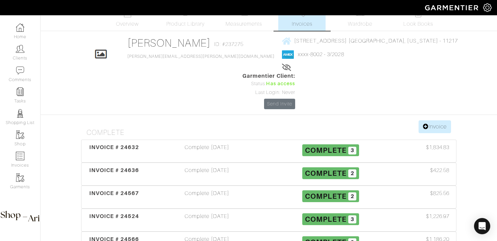 The image size is (497, 241). Describe the element at coordinates (114, 147) in the screenshot. I see `span: INVOICE # 24632` at that location.